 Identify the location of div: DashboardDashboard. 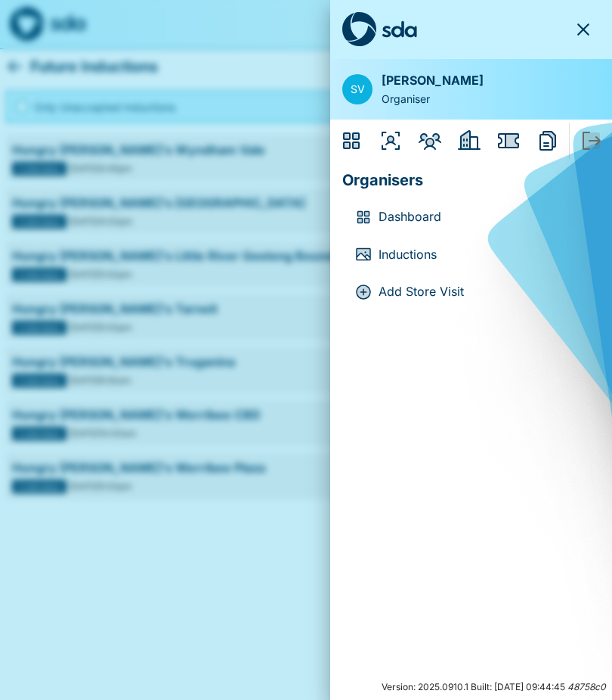
(471, 217).